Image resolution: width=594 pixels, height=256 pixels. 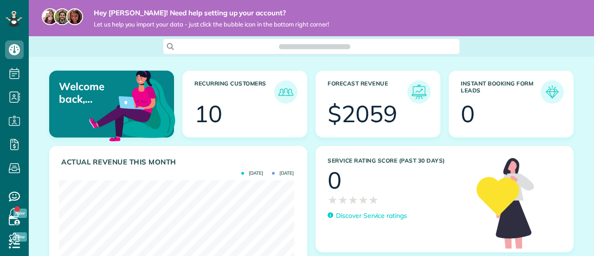 What do you see at coordinates (234, 92) in the screenshot?
I see `h3: Recurring Customers` at bounding box center [234, 92].